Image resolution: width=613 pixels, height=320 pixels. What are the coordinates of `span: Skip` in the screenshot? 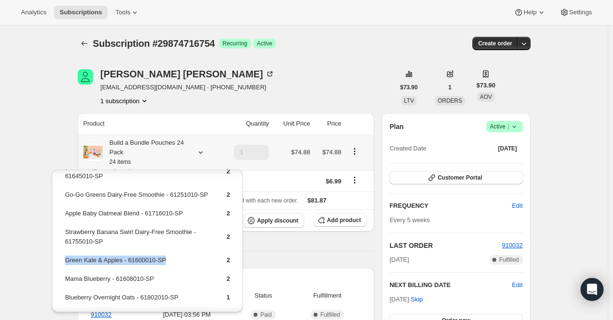 It's located at (417, 299).